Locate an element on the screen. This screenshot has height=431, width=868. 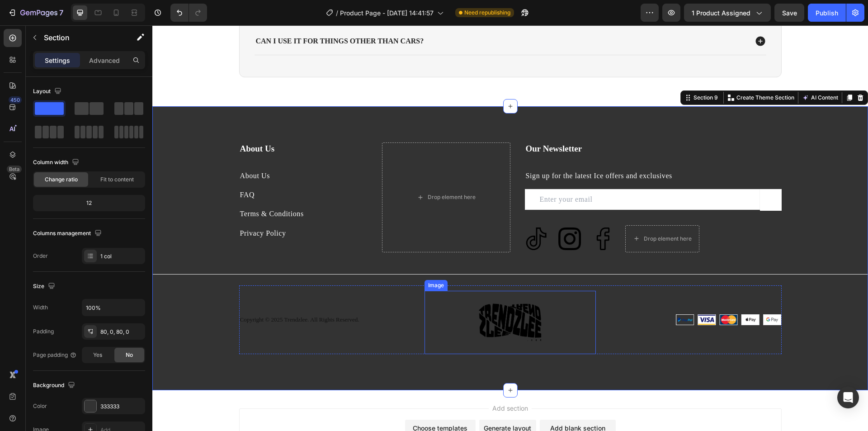
button: Save is located at coordinates (789, 13).